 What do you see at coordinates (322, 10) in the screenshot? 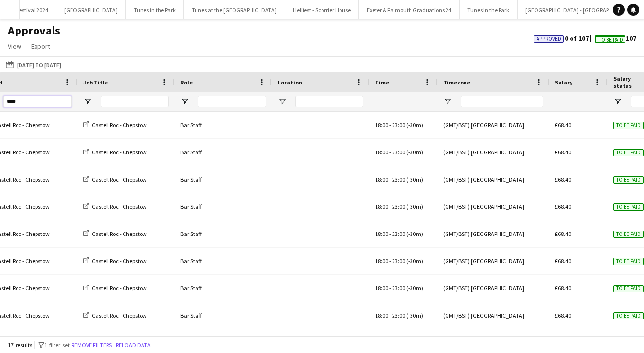
I see `button: Helifest - Scorrier House` at bounding box center [322, 10].